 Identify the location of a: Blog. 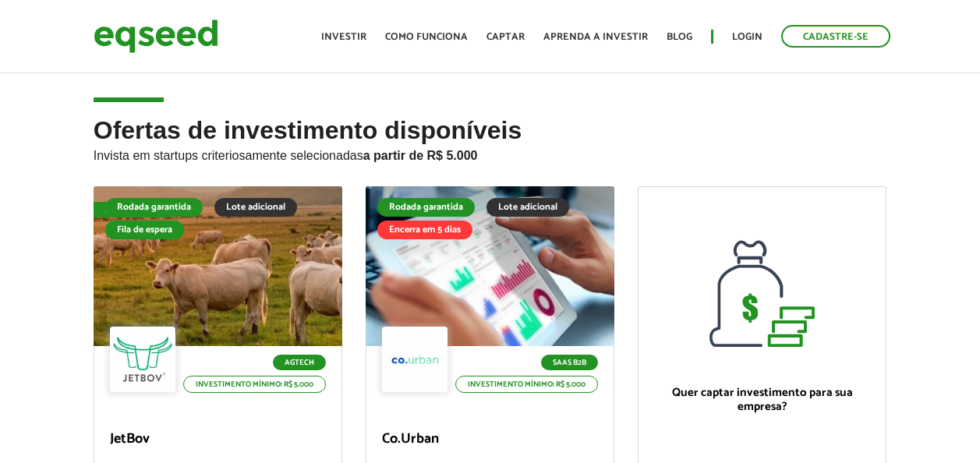
(680, 36).